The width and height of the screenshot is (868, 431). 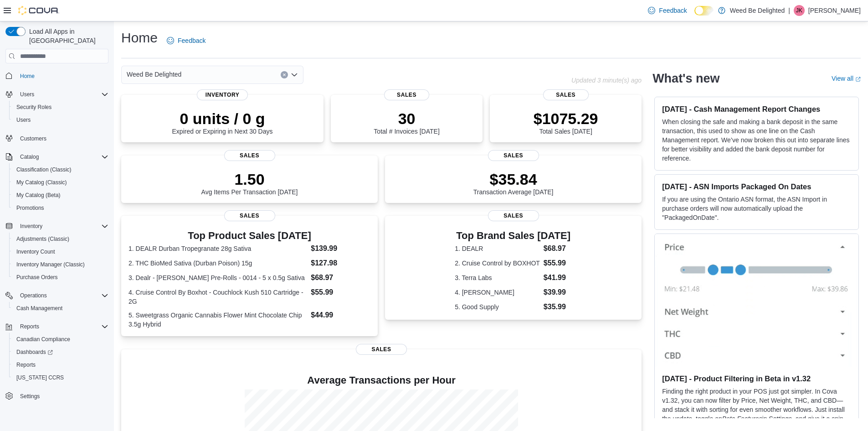 What do you see at coordinates (29, 157) in the screenshot?
I see `span: Catalog` at bounding box center [29, 157].